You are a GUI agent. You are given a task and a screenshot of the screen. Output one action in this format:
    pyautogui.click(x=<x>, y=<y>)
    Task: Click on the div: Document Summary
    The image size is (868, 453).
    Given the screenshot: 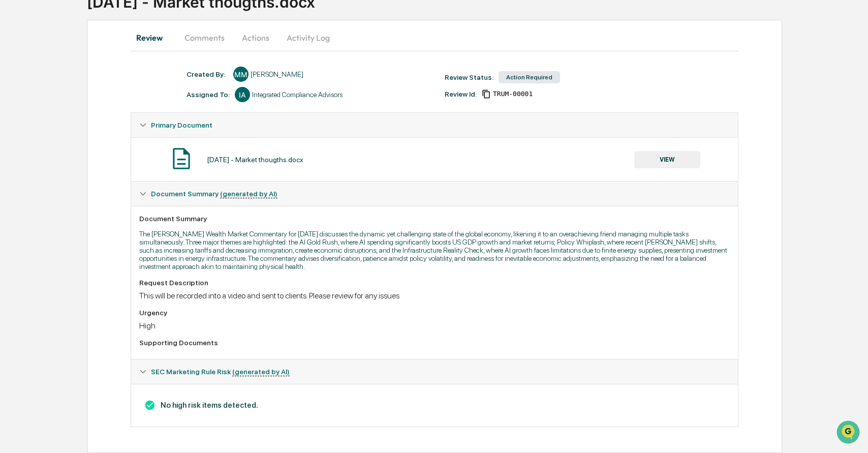 What is the action you would take?
    pyautogui.click(x=434, y=219)
    